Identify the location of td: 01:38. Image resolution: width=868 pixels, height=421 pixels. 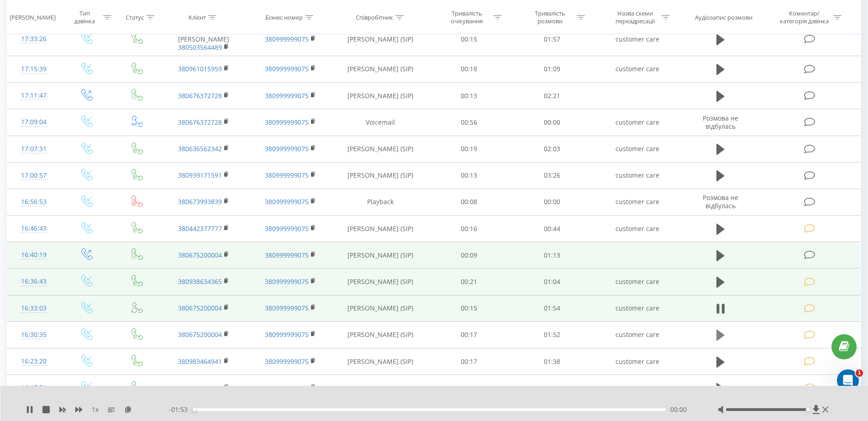
(552, 362).